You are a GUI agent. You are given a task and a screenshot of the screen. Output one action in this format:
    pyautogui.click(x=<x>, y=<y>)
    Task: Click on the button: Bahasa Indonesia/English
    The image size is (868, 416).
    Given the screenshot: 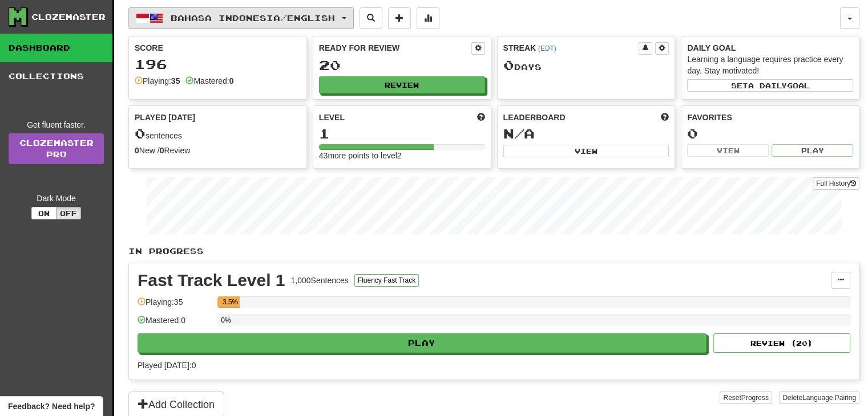 What is the action you would take?
    pyautogui.click(x=241, y=18)
    